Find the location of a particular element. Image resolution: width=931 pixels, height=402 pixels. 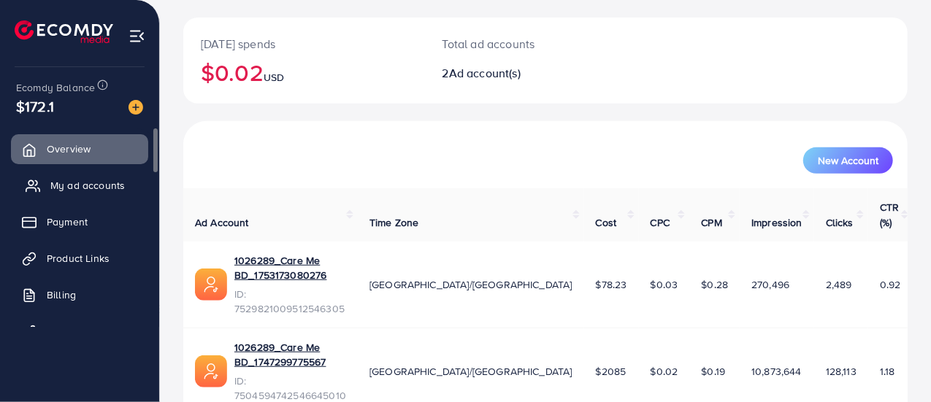

a: Product Links is located at coordinates (80, 258).